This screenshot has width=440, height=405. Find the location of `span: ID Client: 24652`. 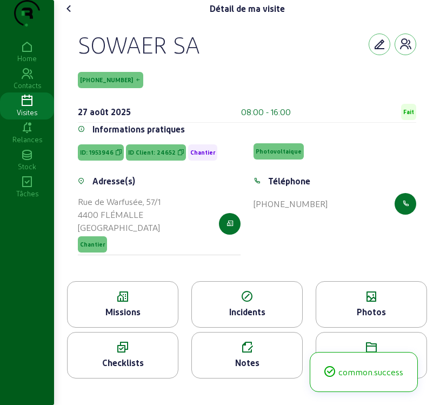

span: ID Client: 24652 is located at coordinates (152, 152).